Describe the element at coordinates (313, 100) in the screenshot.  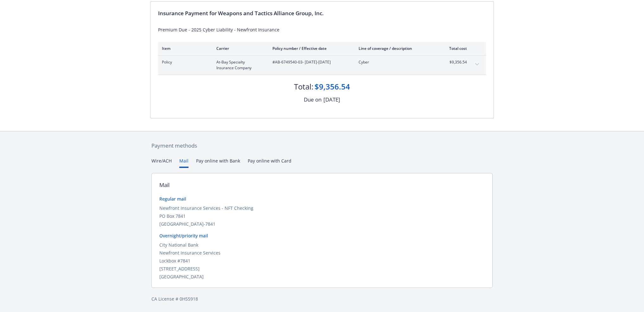
I see `div: Due on` at that location.